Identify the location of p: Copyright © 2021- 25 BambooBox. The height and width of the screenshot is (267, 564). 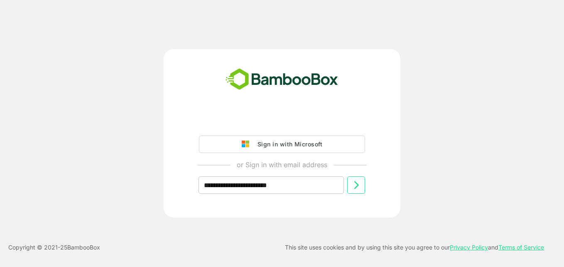
(54, 247).